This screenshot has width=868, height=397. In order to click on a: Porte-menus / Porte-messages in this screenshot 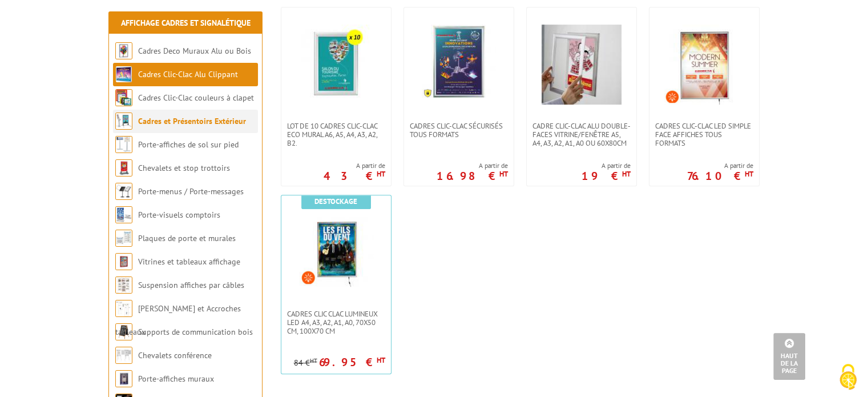, I will do `click(191, 191)`.